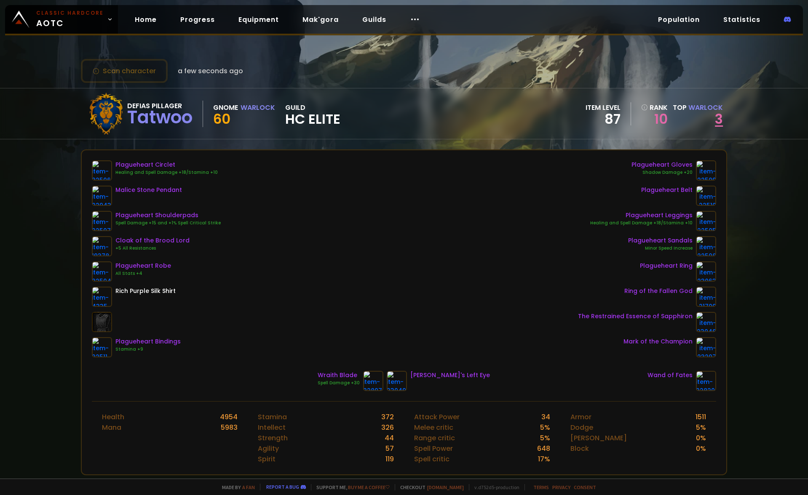  I want to click on a: Statistics, so click(742, 19).